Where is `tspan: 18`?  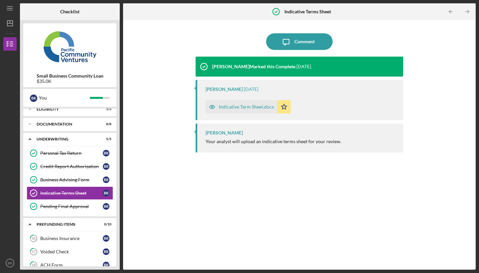
tspan: 18 is located at coordinates (34, 265).